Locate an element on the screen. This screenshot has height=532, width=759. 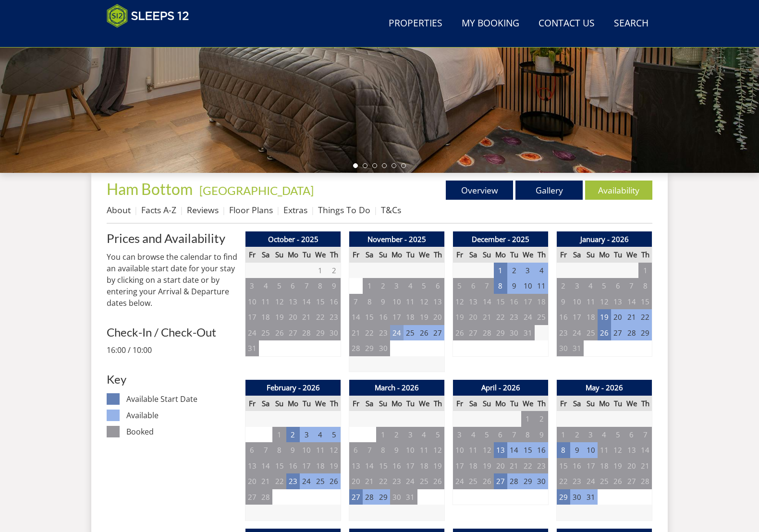
p: 16:00 / 10:00 is located at coordinates (172, 350).